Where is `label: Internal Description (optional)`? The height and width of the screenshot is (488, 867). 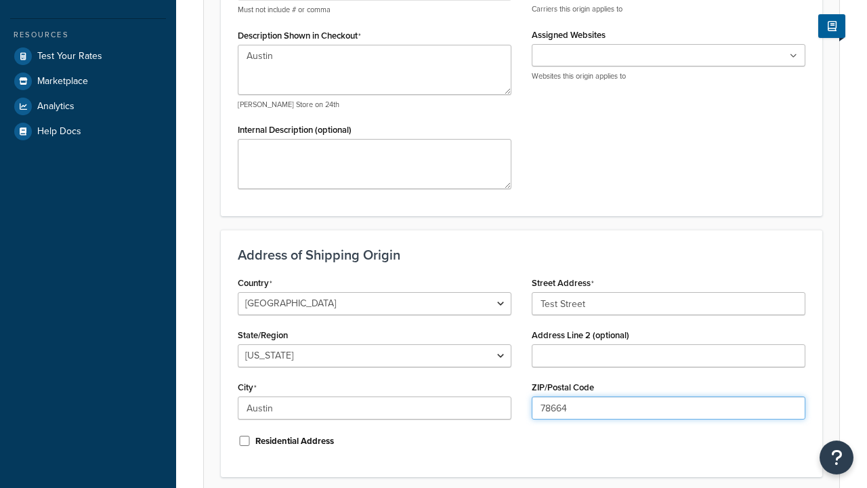 label: Internal Description (optional) is located at coordinates (295, 129).